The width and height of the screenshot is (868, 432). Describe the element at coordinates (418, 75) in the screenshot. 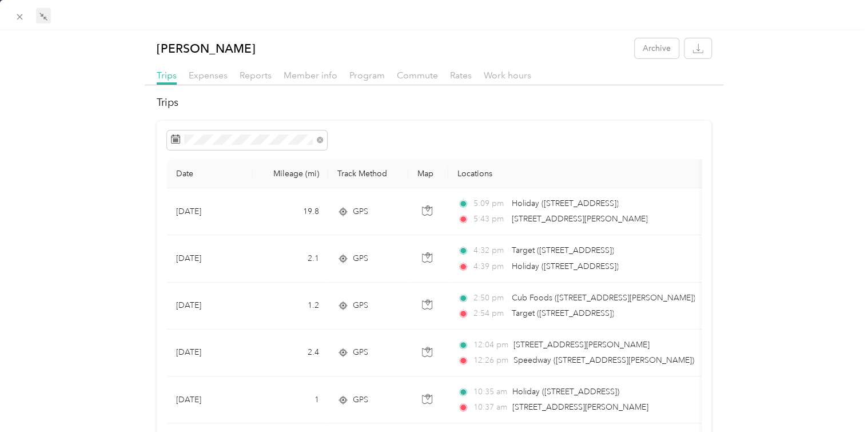

I see `span: Commute` at that location.